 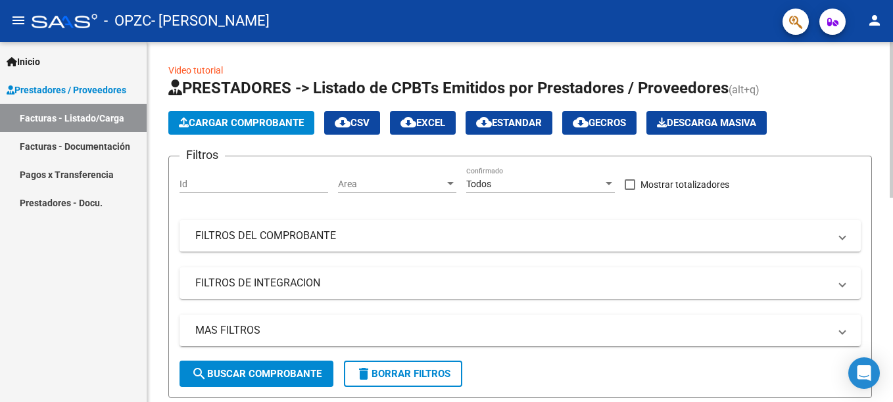 What do you see at coordinates (874, 20) in the screenshot?
I see `mat-icon: person` at bounding box center [874, 20].